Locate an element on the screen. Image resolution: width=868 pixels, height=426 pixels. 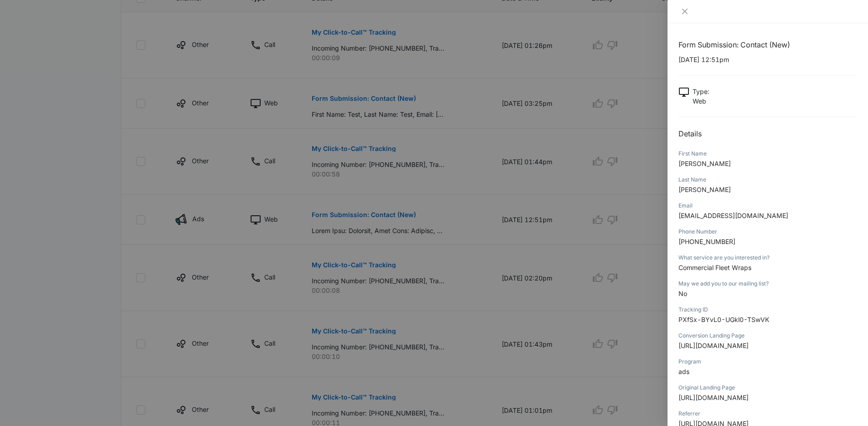
span: Commercial Fleet Wraps is located at coordinates (715, 267).